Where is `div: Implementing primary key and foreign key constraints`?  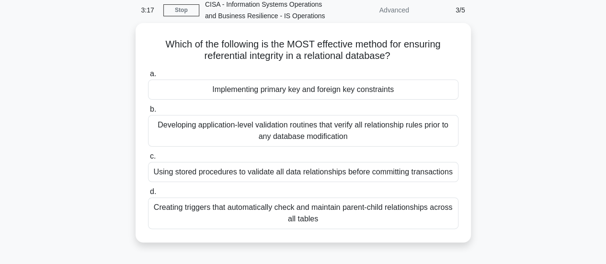 div: Implementing primary key and foreign key constraints is located at coordinates (303, 90).